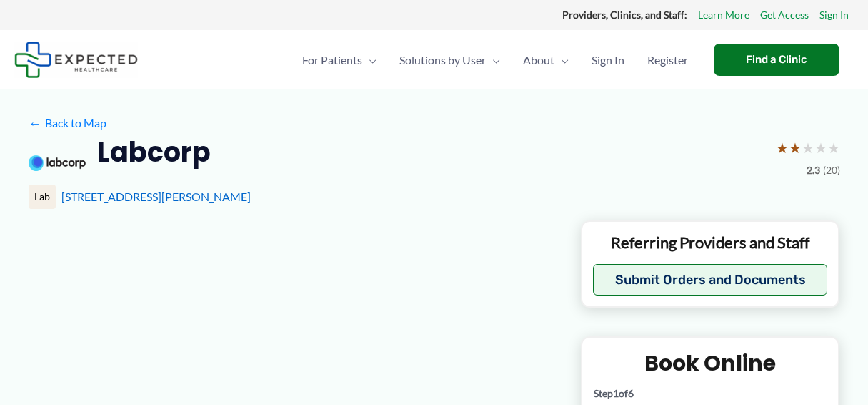 This screenshot has height=405, width=868. I want to click on a: AboutMenu Toggle, so click(546, 60).